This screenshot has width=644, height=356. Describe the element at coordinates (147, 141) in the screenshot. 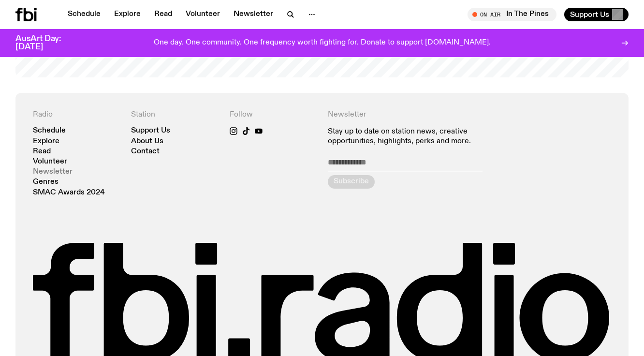

I see `a: About Us` at that location.